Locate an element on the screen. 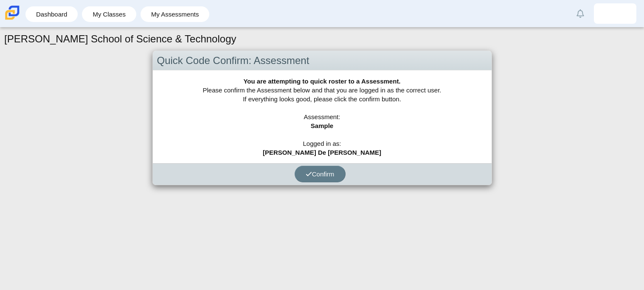 This screenshot has height=290, width=644. span: Confirm is located at coordinates (320, 174).